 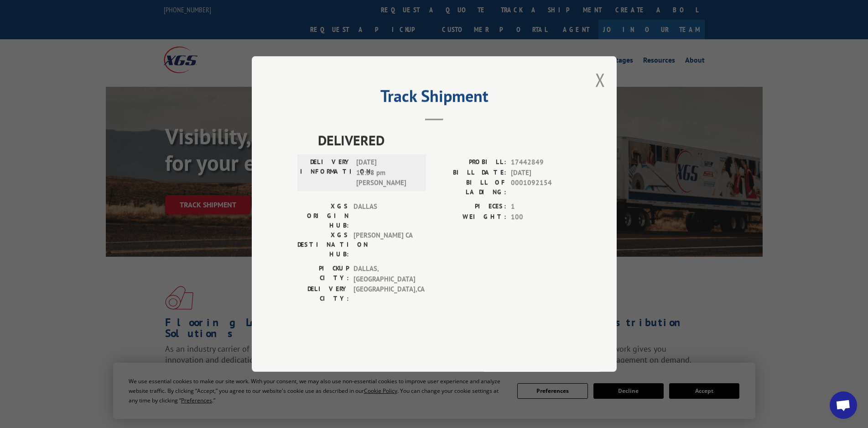 I want to click on label: WEIGHT:, so click(x=470, y=217).